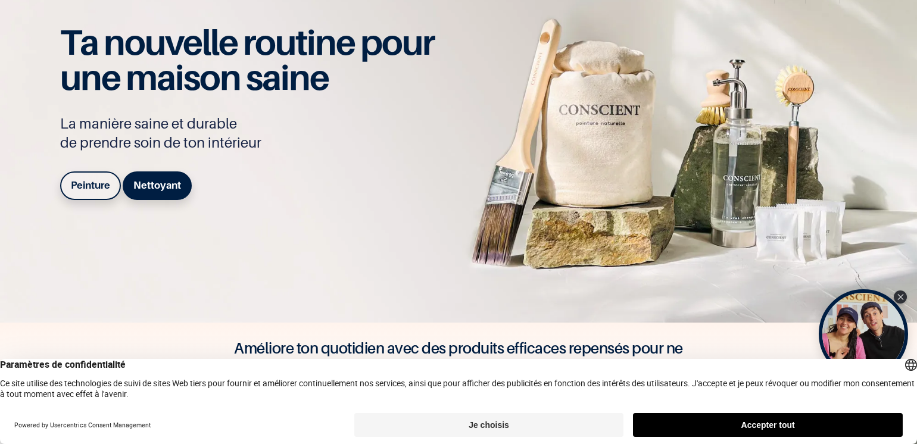 Image resolution: width=917 pixels, height=444 pixels. Describe the element at coordinates (900, 297) in the screenshot. I see `div: Close Tolstoy widget` at that location.